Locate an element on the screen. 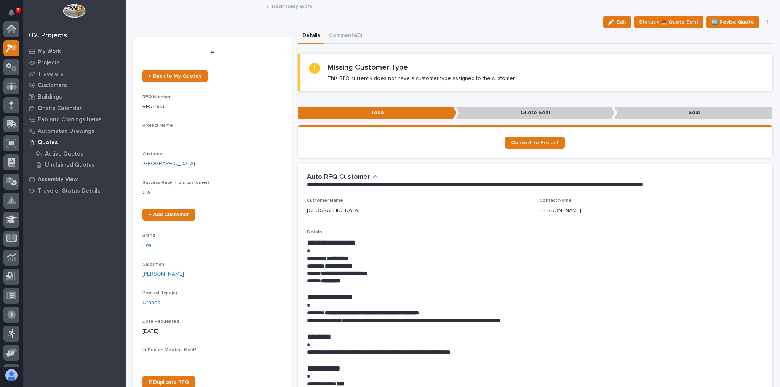  span: Customer Name is located at coordinates (325, 201).